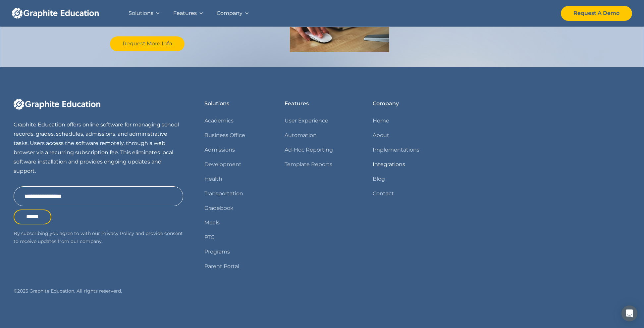 This screenshot has width=644, height=328. I want to click on a: Business Office, so click(225, 135).